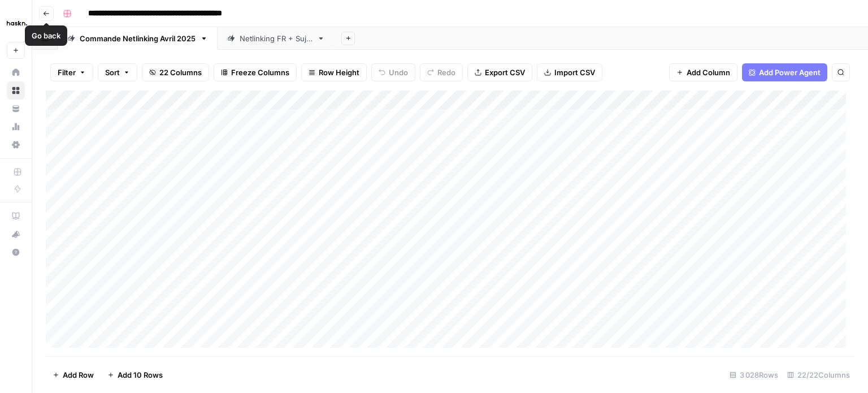  What do you see at coordinates (441, 72) in the screenshot?
I see `button: Redo` at bounding box center [441, 72].